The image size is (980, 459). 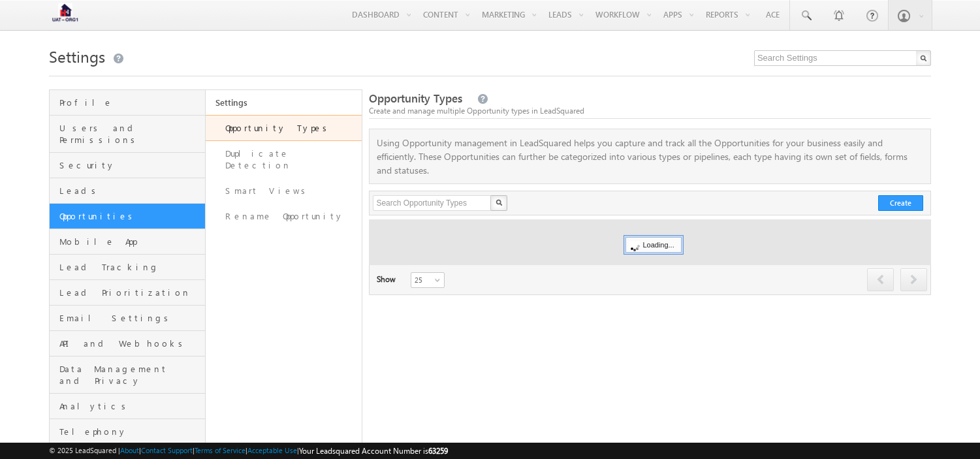 I want to click on img: Custom Logo, so click(x=65, y=15).